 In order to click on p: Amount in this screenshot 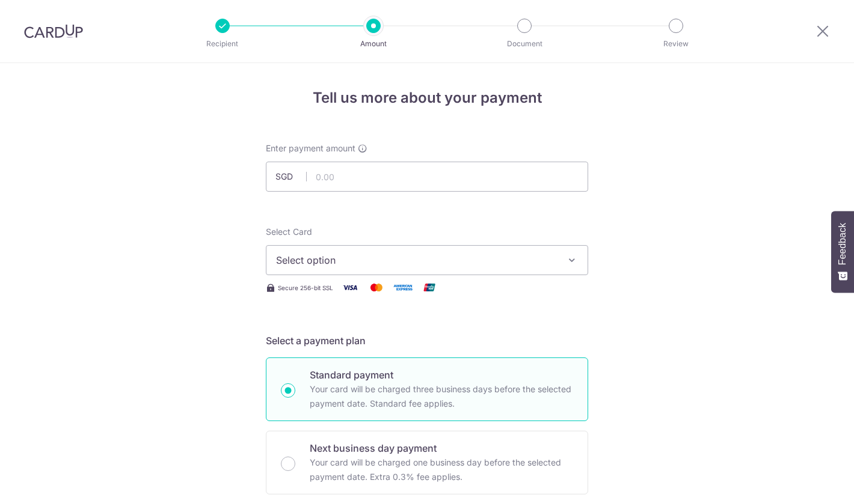, I will do `click(373, 44)`.